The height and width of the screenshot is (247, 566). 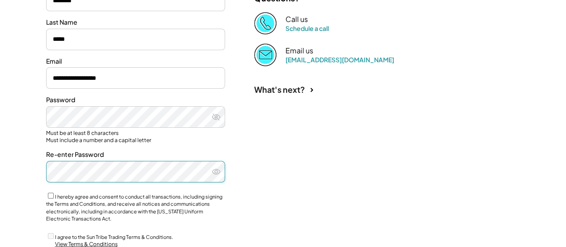 What do you see at coordinates (136, 22) in the screenshot?
I see `div: Last Name` at bounding box center [136, 22].